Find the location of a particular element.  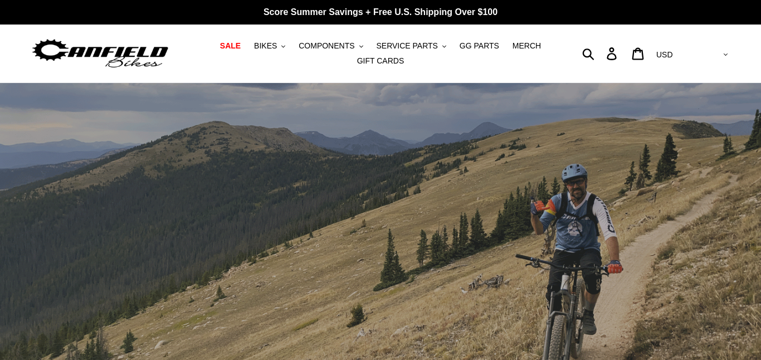

span: MERCH is located at coordinates (526, 46).